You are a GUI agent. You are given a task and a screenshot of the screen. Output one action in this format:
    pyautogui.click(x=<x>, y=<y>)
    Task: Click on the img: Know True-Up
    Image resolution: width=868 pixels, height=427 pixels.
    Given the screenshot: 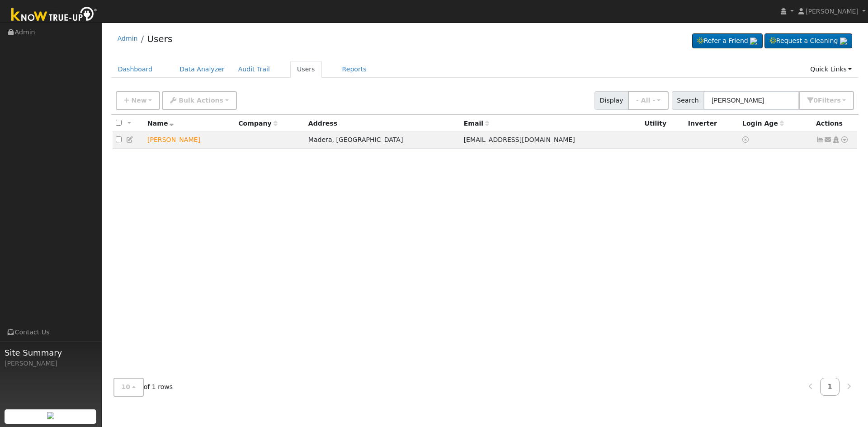 What is the action you would take?
    pyautogui.click(x=54, y=15)
    